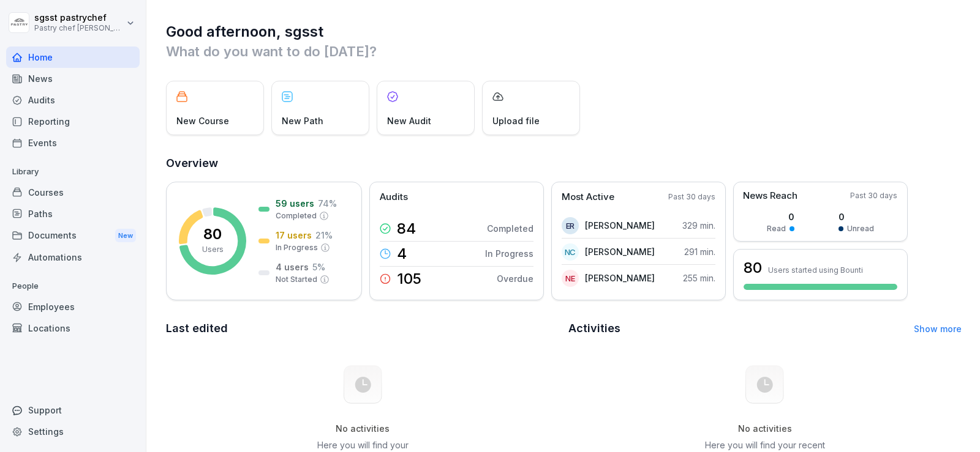 This screenshot has height=452, width=980. Describe the element at coordinates (213, 234) in the screenshot. I see `p: 80` at that location.